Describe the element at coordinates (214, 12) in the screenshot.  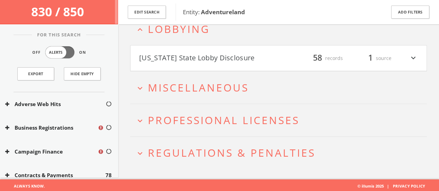
I see `span: Entity:` at that location.